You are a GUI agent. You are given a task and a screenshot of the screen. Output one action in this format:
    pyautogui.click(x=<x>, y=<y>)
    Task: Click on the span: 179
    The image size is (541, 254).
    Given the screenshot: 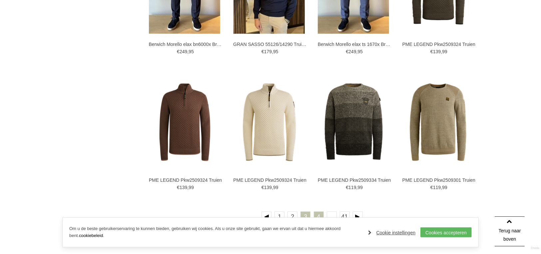 What is the action you would take?
    pyautogui.click(x=268, y=52)
    